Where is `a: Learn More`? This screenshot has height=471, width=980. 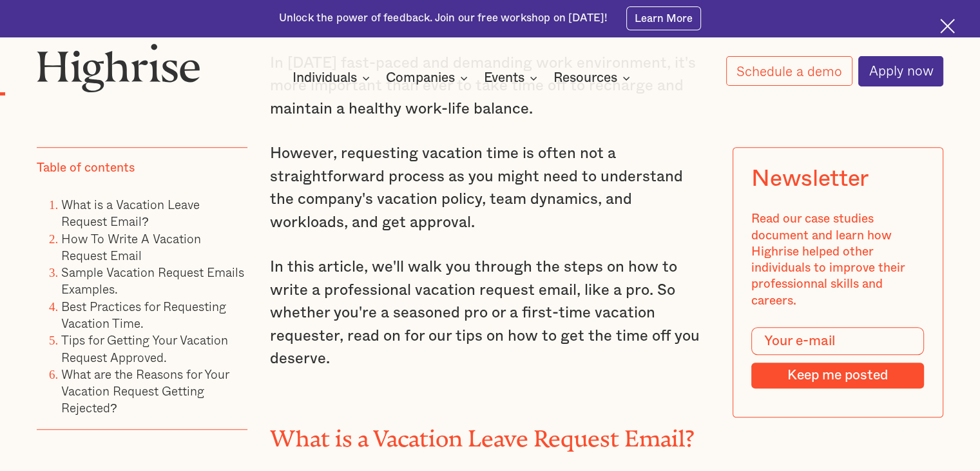 a: Learn More is located at coordinates (664, 18).